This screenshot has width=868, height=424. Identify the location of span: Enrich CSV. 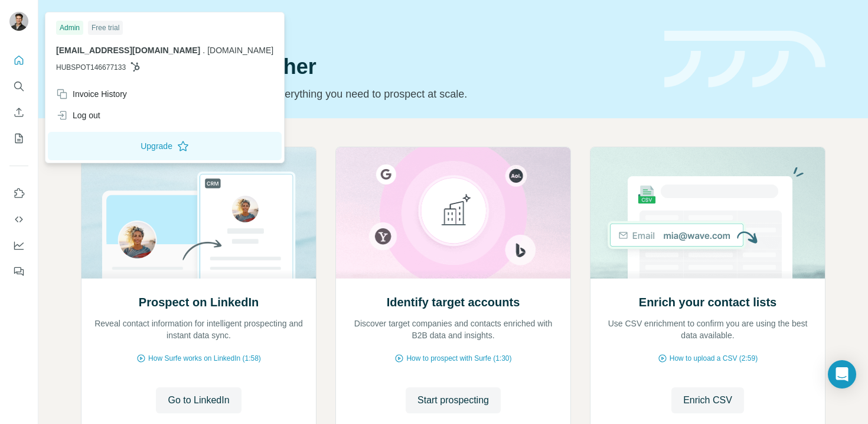
(707, 400).